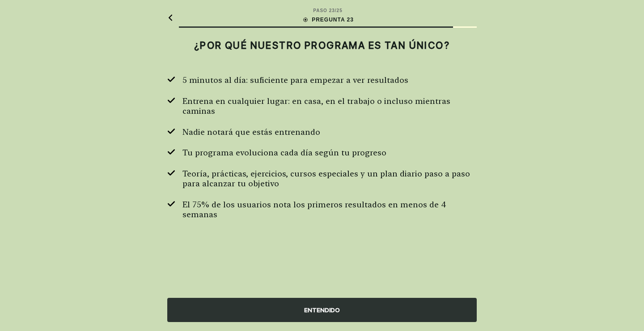 The image size is (644, 331). I want to click on div: PASO 23 / 25, so click(327, 10).